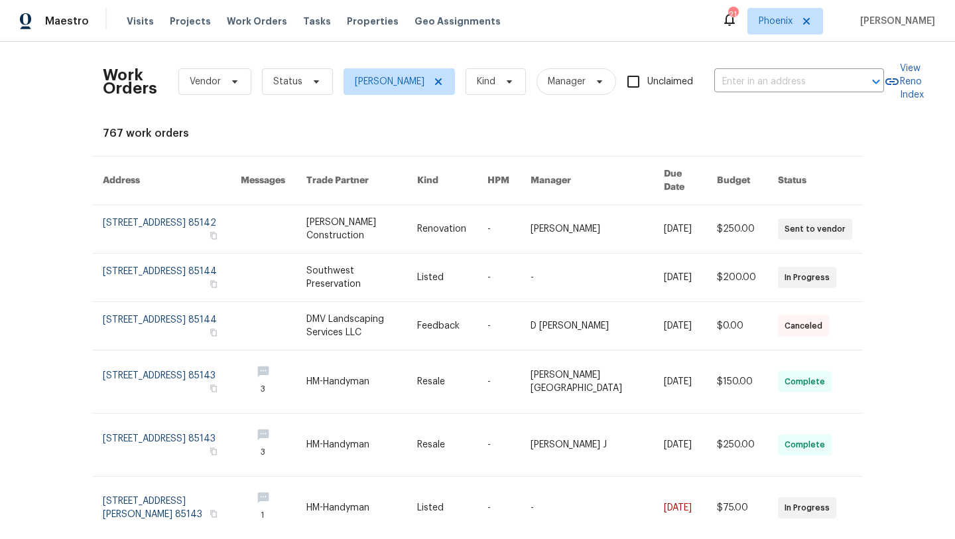 Image resolution: width=955 pixels, height=539 pixels. Describe the element at coordinates (458, 21) in the screenshot. I see `span: Geo Assignments` at that location.